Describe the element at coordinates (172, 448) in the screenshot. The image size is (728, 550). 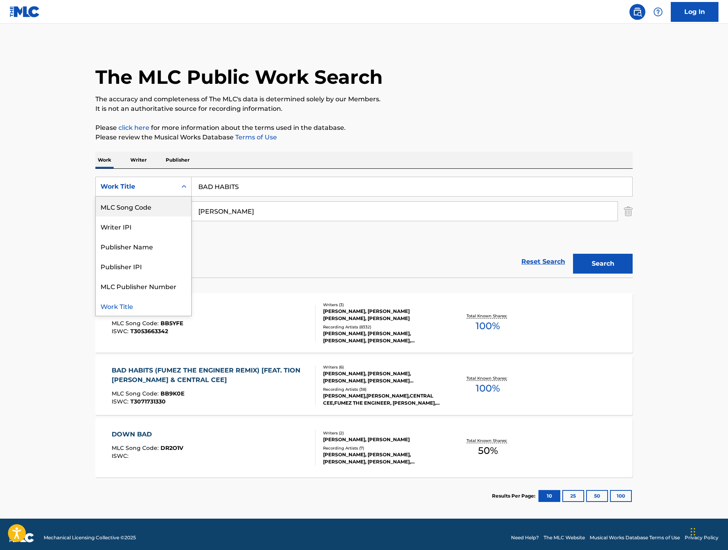
I see `span: DR2O1V` at that location.